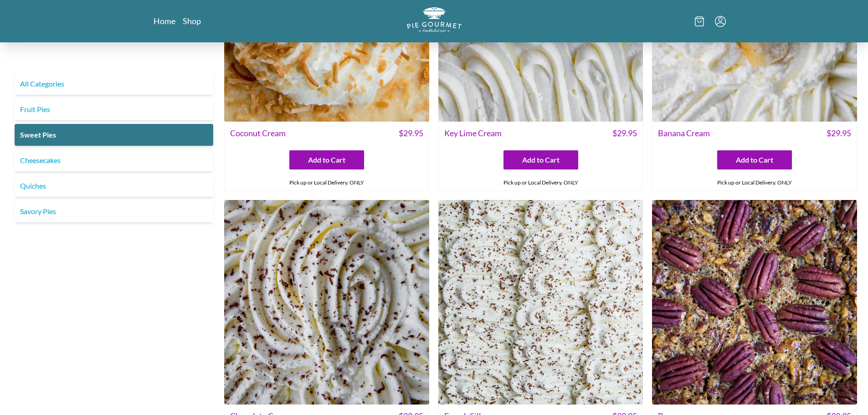 The height and width of the screenshot is (415, 868). Describe the element at coordinates (754, 303) in the screenshot. I see `img: Pecan` at that location.